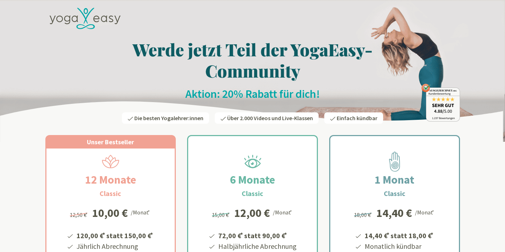 This screenshot has width=505, height=252. I want to click on h1: Werde jetzt Teil der YogaEasy-Community, so click(252, 60).